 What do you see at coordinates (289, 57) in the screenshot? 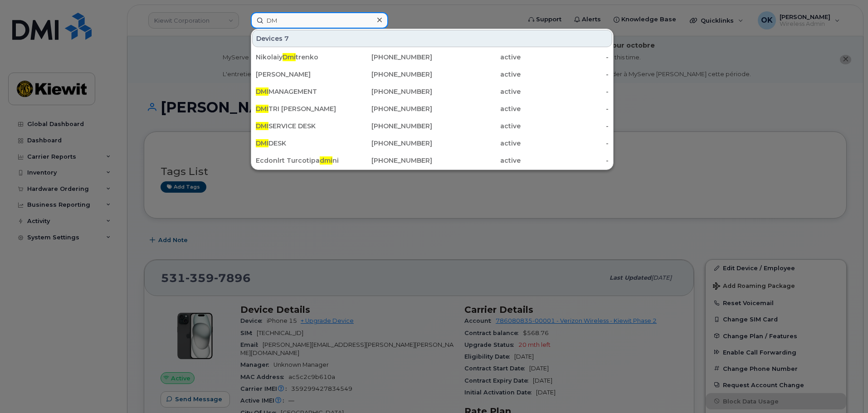
I see `span: Dmi` at bounding box center [289, 57].